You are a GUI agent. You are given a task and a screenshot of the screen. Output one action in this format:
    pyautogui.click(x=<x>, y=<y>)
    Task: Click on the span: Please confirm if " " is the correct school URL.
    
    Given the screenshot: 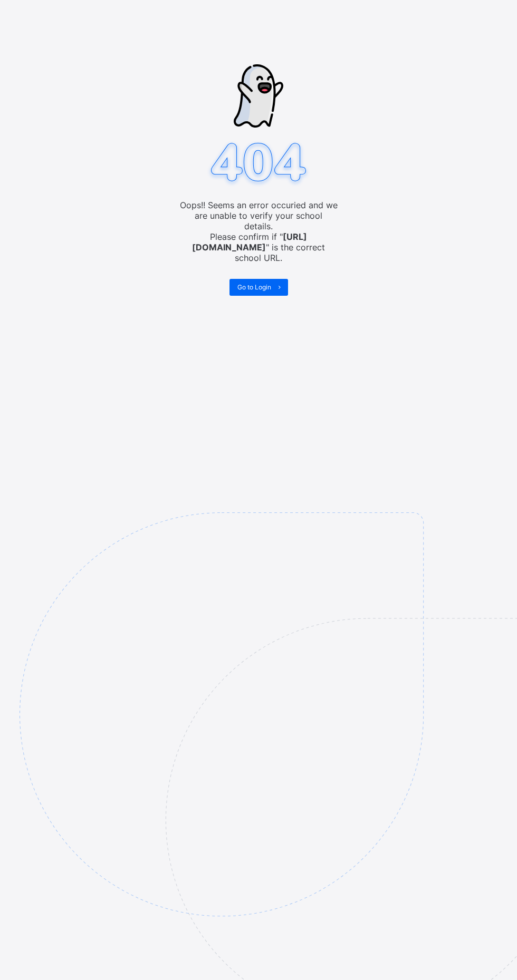 What is the action you would take?
    pyautogui.click(x=258, y=247)
    